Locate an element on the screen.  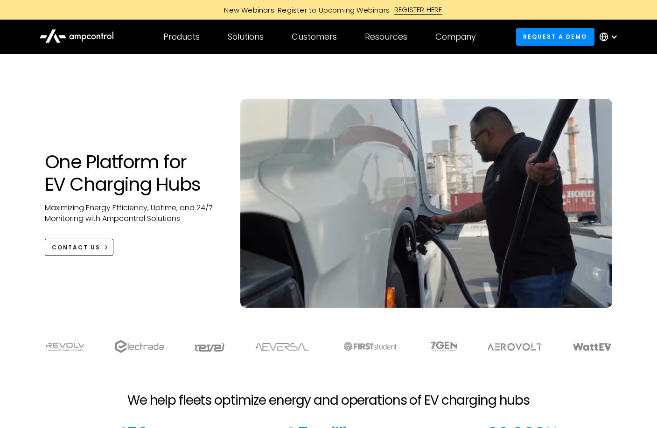
h2: We help fleets optimize energy and operations of EV charging hubs is located at coordinates (328, 401).